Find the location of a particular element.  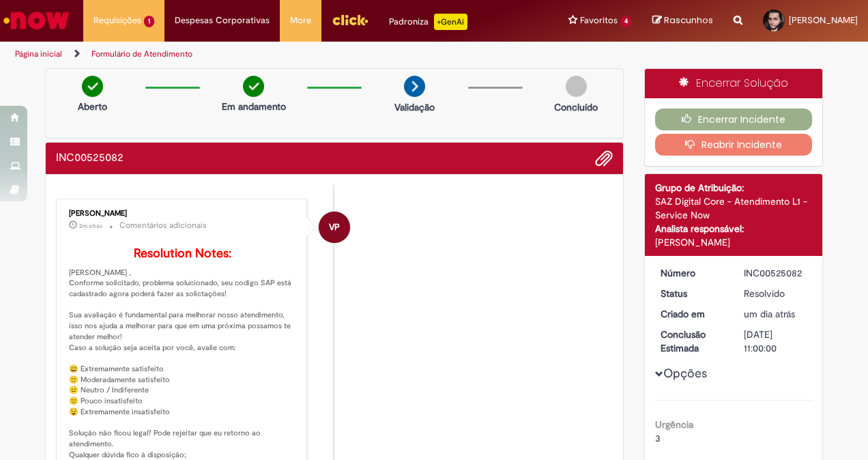

div: 30/09/2025 08:33:51 is located at coordinates (775, 314).